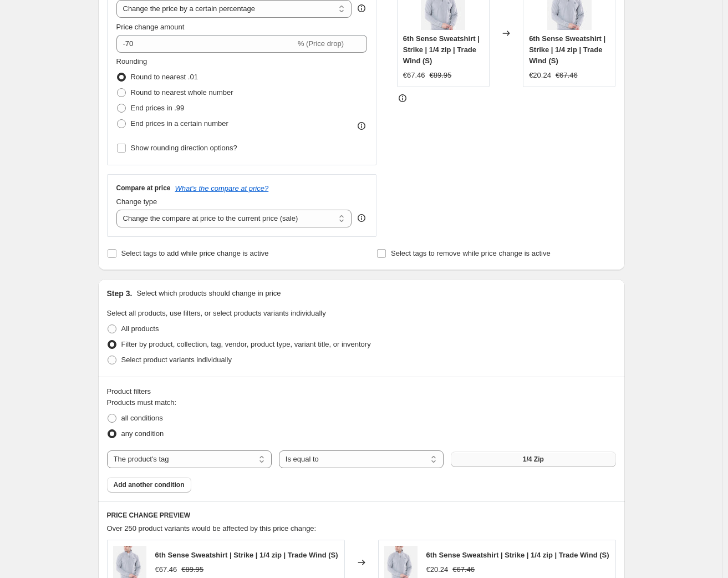 This screenshot has width=728, height=578. I want to click on span: Select product variants individually, so click(176, 359).